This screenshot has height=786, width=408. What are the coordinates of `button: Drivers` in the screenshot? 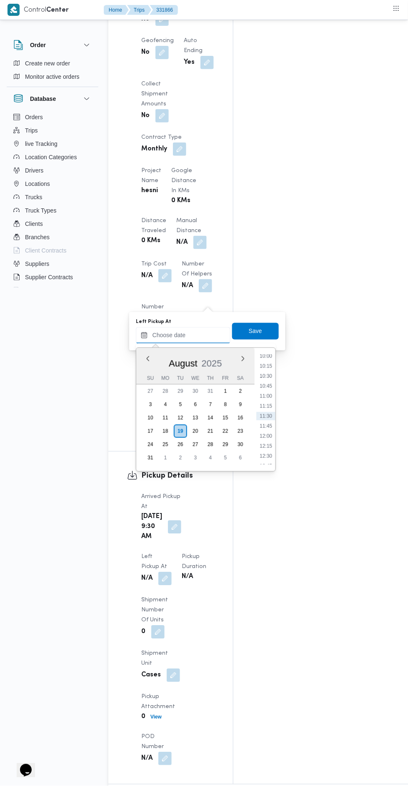 It's located at (52, 170).